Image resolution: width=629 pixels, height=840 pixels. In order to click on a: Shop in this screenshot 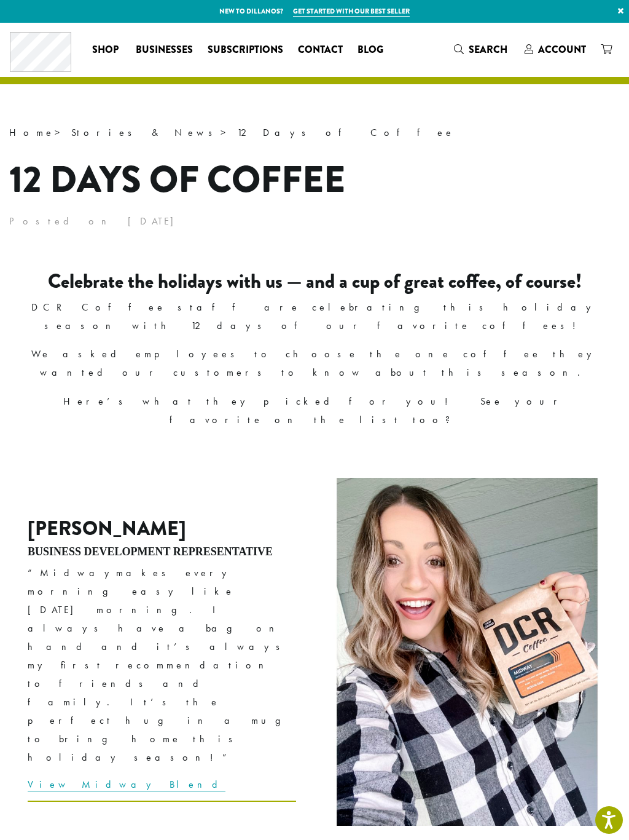, I will do `click(106, 50)`.